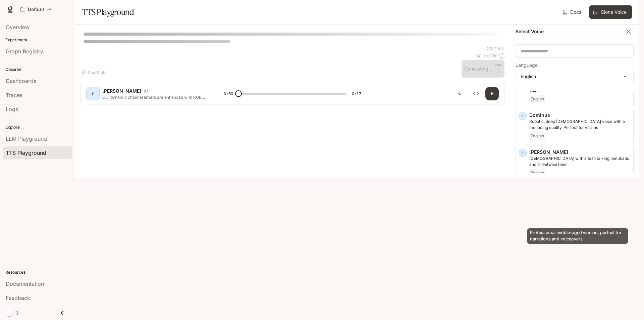 The image size is (644, 320). What do you see at coordinates (108, 12) in the screenshot?
I see `h1: TTS Playground` at bounding box center [108, 12].